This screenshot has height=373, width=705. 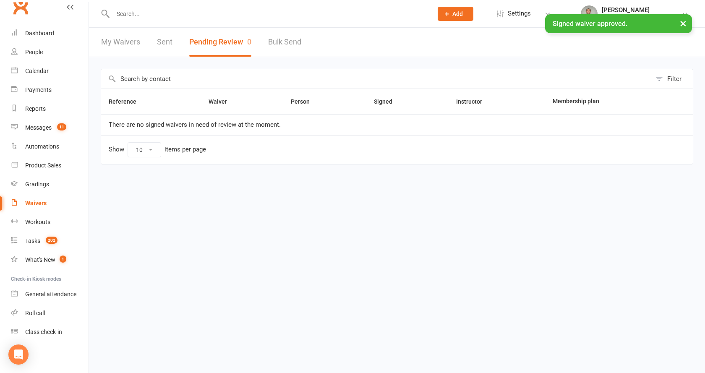 What do you see at coordinates (38, 222) in the screenshot?
I see `div: Workouts` at bounding box center [38, 222].